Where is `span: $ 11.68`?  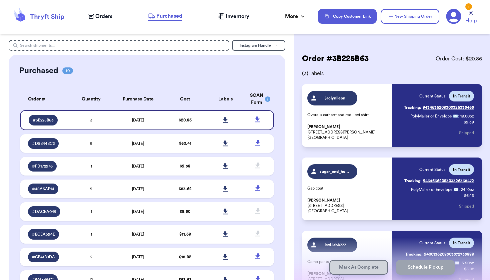
span: $ 11.68 is located at coordinates (185, 234).